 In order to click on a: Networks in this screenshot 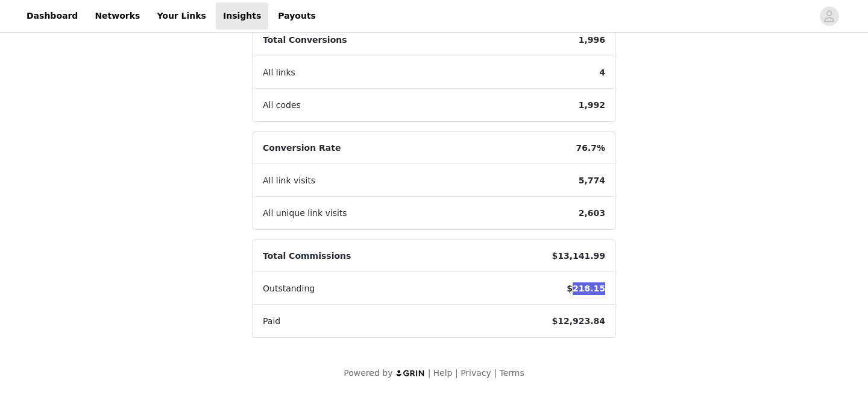, I will do `click(117, 15)`.